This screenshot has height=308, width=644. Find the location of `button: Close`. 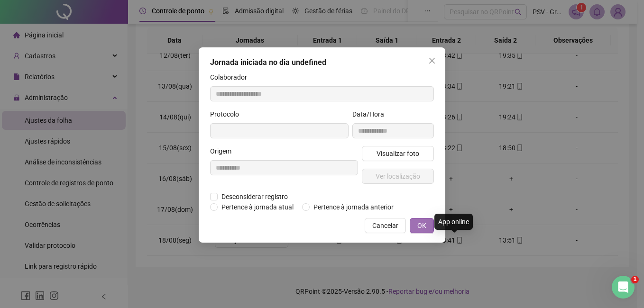

button: Close is located at coordinates (431, 61).